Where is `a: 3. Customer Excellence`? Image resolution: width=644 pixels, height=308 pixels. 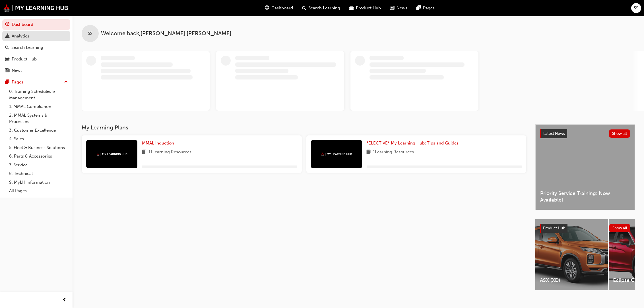 a: 3. Customer Excellence is located at coordinates (38, 130).